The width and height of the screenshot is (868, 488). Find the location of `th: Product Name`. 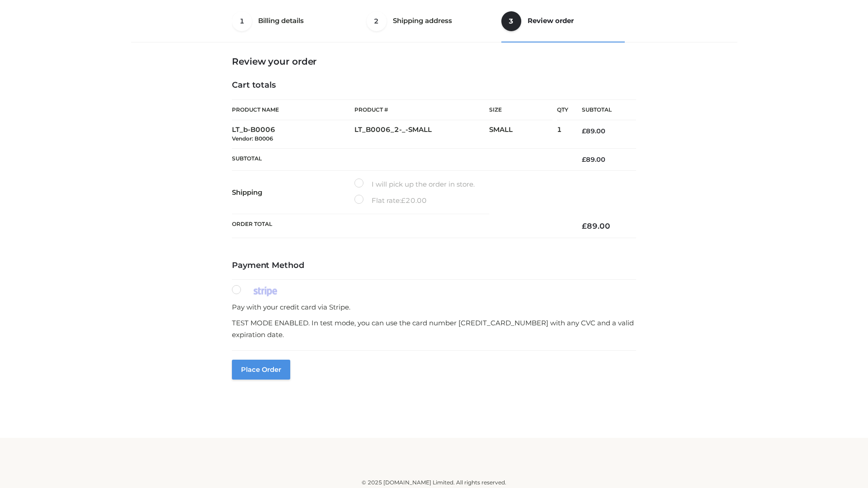

th: Product Name is located at coordinates (293, 110).